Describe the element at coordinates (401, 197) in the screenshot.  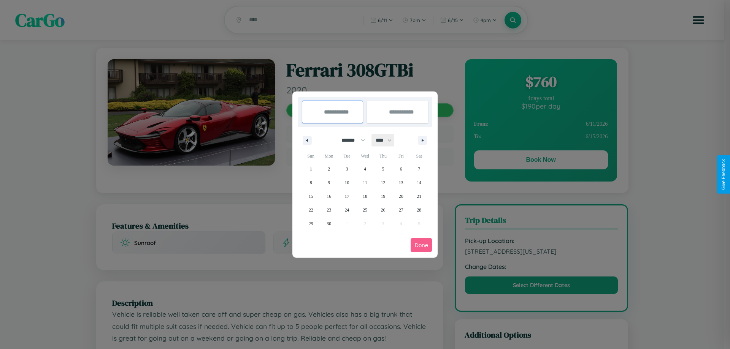
I see `span: 20` at that location.